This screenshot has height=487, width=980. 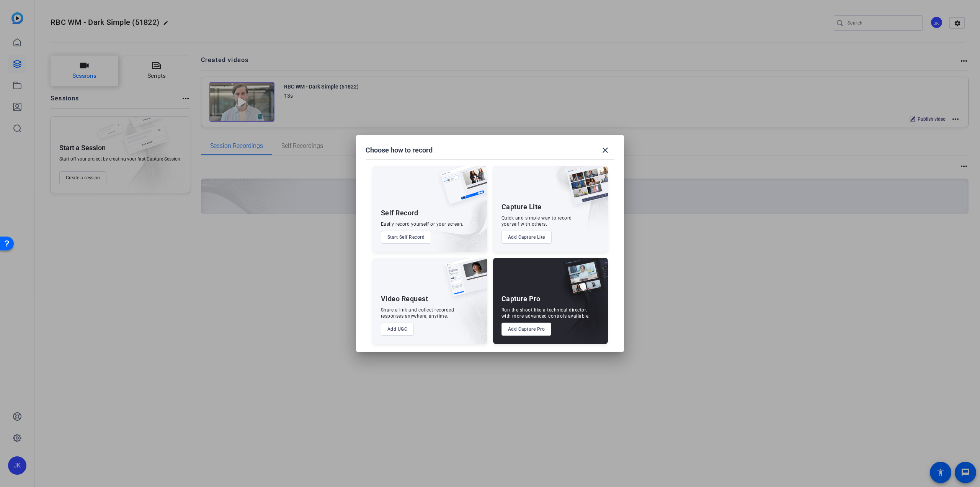 I want to click on img: embarkstudio-capture-pro.png, so click(x=580, y=305).